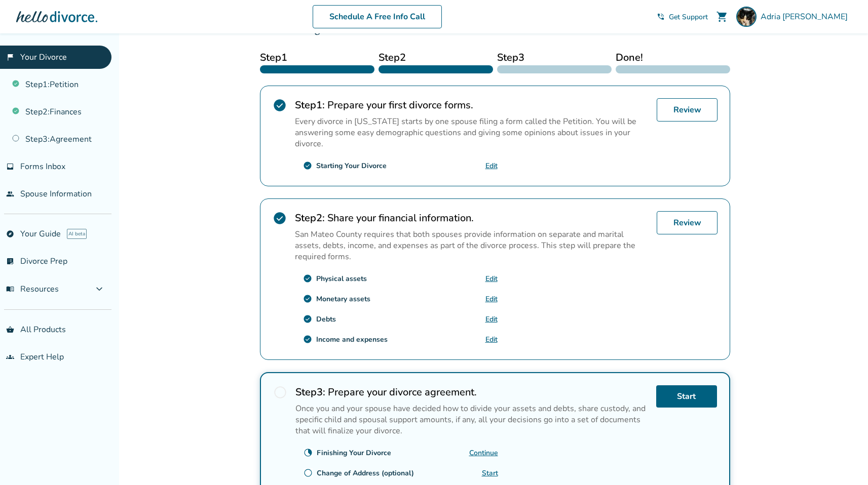  I want to click on span: shopping_cart, so click(722, 17).